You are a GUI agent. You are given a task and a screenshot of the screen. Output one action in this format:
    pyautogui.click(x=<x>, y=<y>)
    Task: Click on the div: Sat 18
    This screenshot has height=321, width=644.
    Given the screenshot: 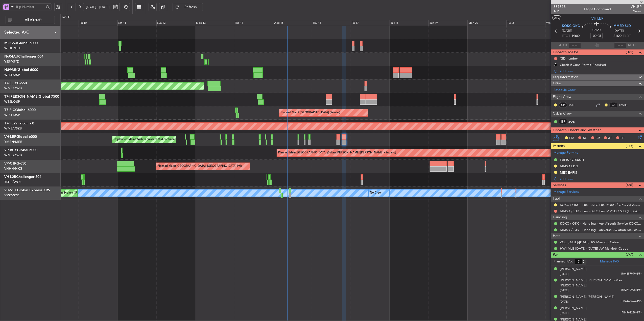 What is the action you would take?
    pyautogui.click(x=409, y=23)
    